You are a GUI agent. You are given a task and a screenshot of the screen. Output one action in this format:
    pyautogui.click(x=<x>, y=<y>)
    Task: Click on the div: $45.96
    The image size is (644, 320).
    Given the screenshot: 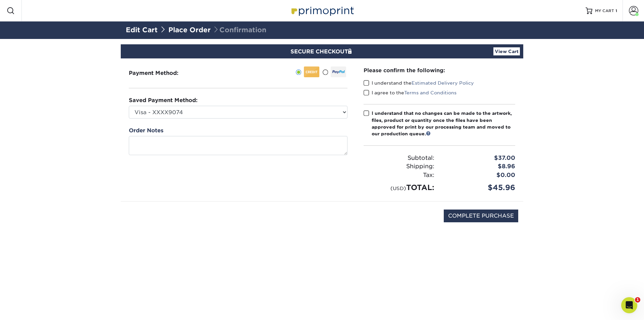 What is the action you would take?
    pyautogui.click(x=480, y=188)
    